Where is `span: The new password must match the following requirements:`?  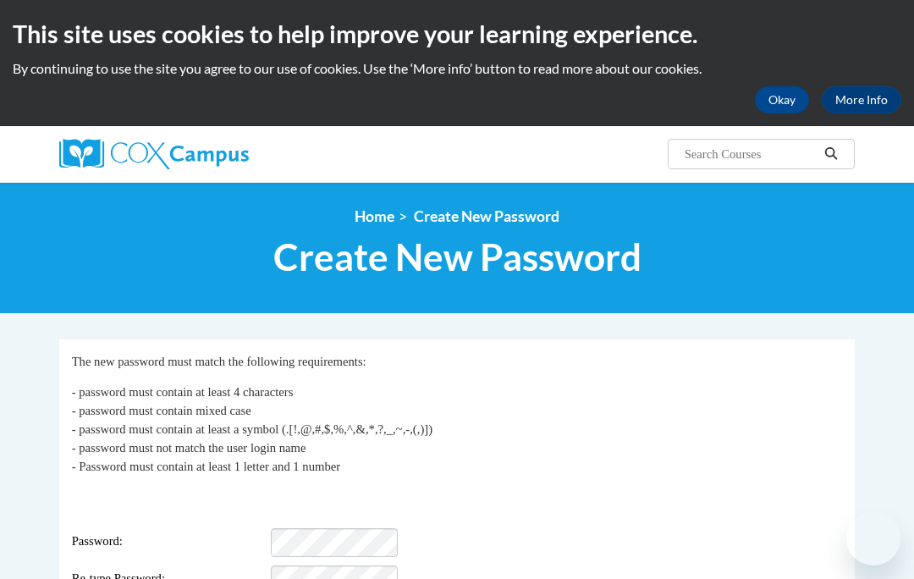 span: The new password must match the following requirements: is located at coordinates (219, 361).